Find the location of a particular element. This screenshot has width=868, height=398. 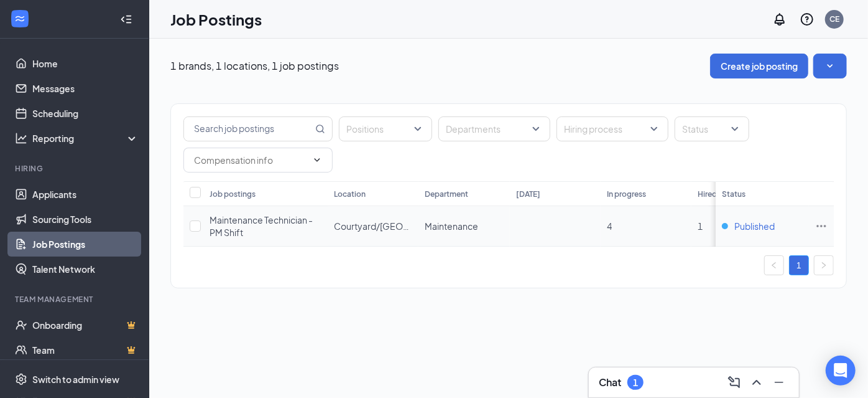

a: 1 is located at coordinates (799, 265).